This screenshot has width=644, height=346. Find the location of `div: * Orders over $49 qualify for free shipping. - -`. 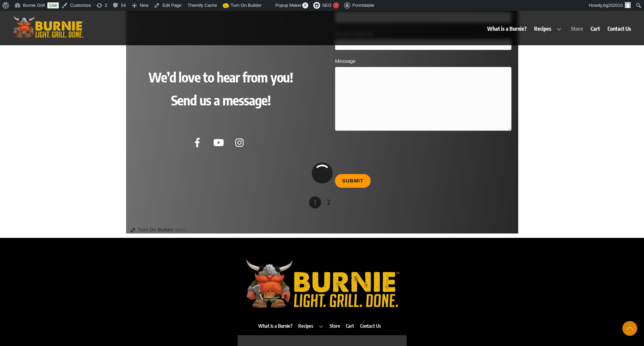

div: * Orders over $49 qualify for free shipping. - - is located at coordinates (322, 303).